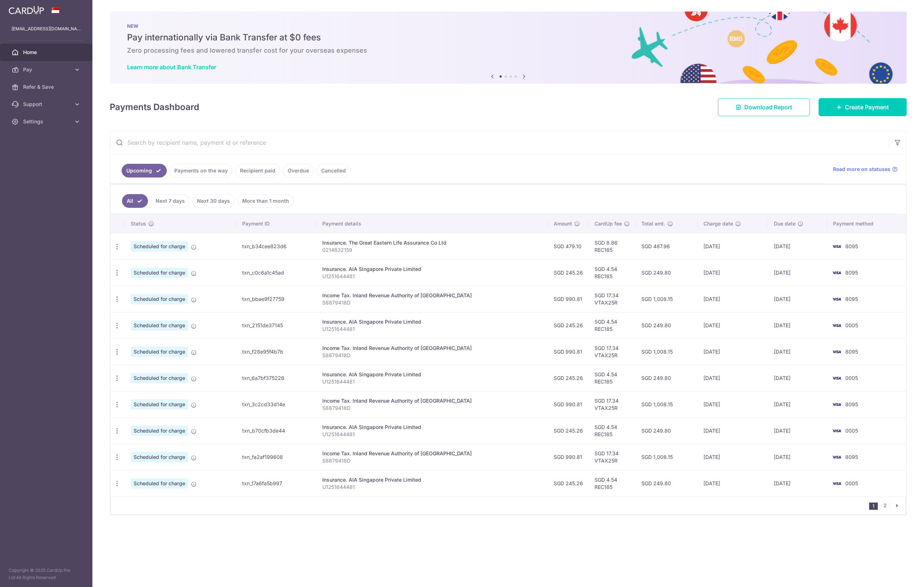  I want to click on td: txn_c0c6a1c45ad, so click(277, 273).